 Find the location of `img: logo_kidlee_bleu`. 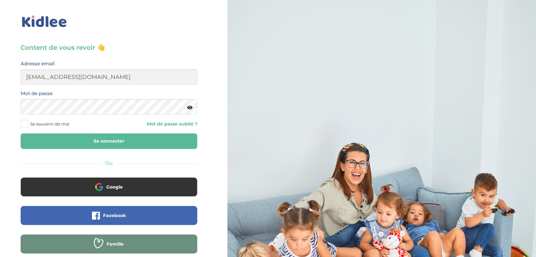

img: logo_kidlee_bleu is located at coordinates (44, 22).